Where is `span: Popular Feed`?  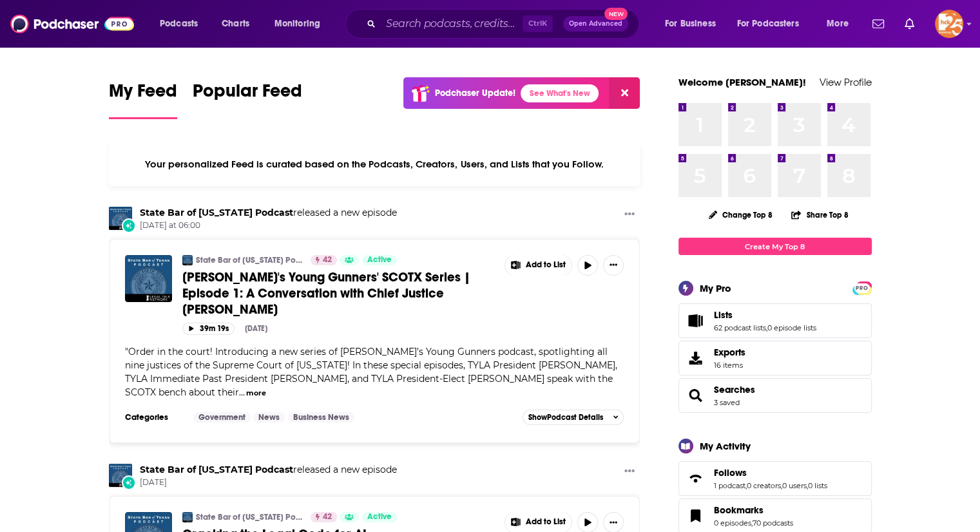
span: Popular Feed is located at coordinates (248, 94).